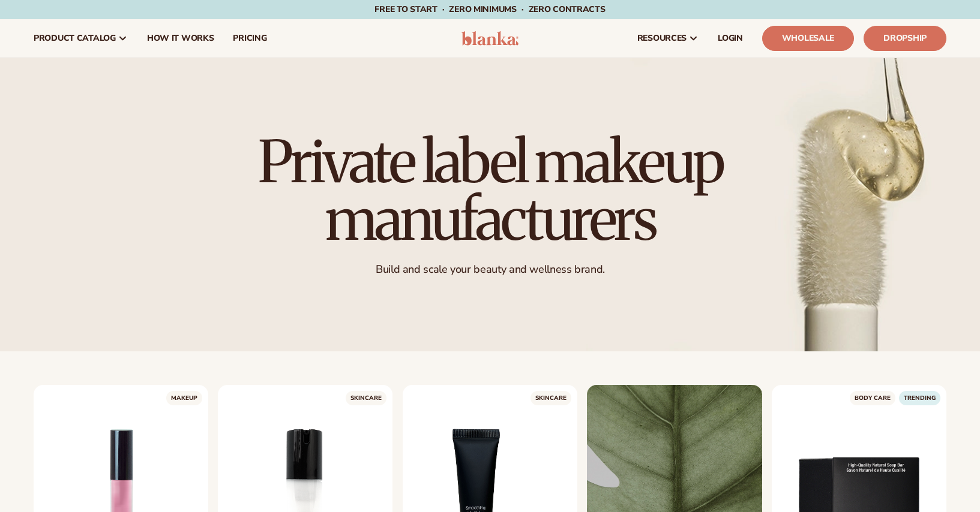  Describe the element at coordinates (181, 39) in the screenshot. I see `span: How It Works` at that location.